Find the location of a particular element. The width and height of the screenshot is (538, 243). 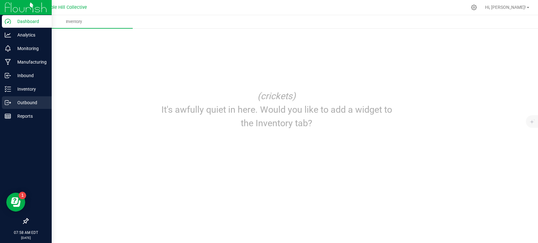

inline-svg: Inbound is located at coordinates (8, 76).